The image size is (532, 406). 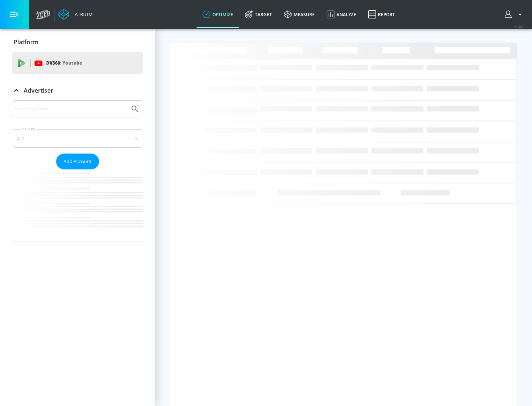 What do you see at coordinates (39, 90) in the screenshot?
I see `p: Advertiser` at bounding box center [39, 90].